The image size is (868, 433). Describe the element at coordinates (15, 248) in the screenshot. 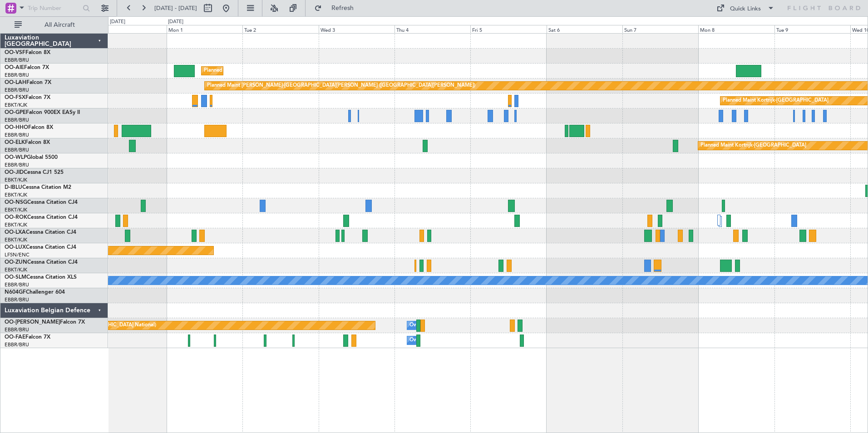

I see `span: OO-LUX` at that location.